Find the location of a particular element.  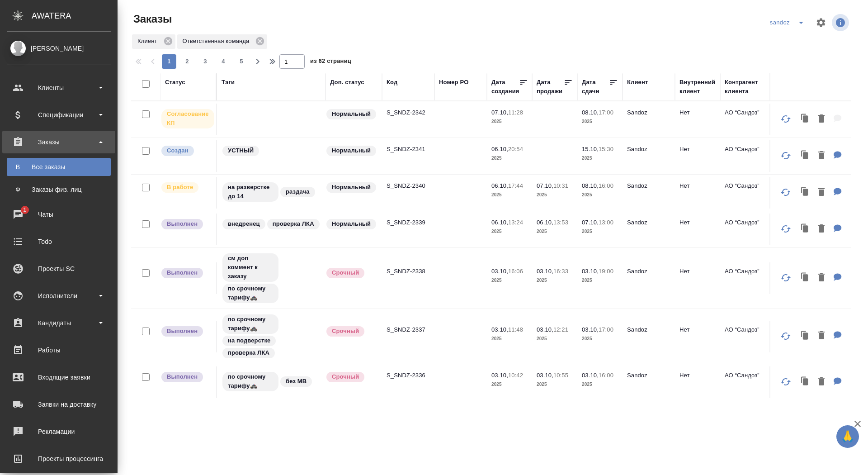

p: Ответственная команда is located at coordinates (217, 41).